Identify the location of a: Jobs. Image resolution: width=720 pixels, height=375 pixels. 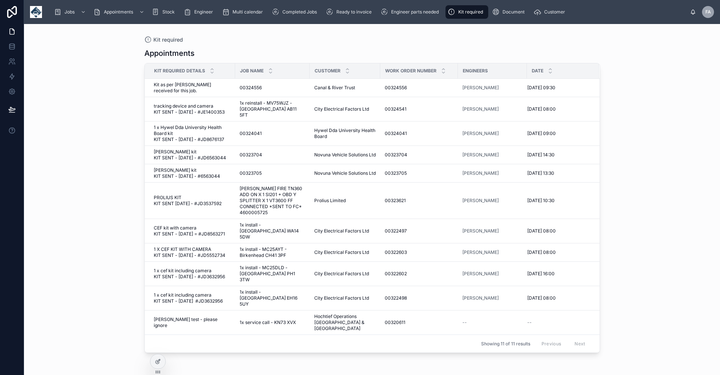
(70, 12).